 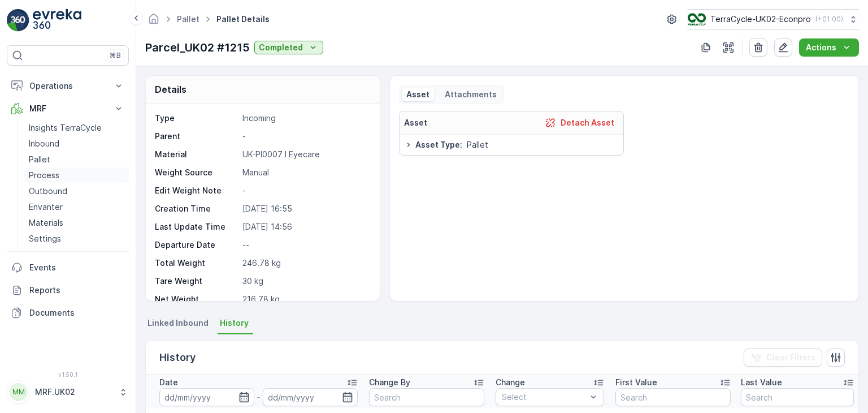 I want to click on p: Documents, so click(x=77, y=313).